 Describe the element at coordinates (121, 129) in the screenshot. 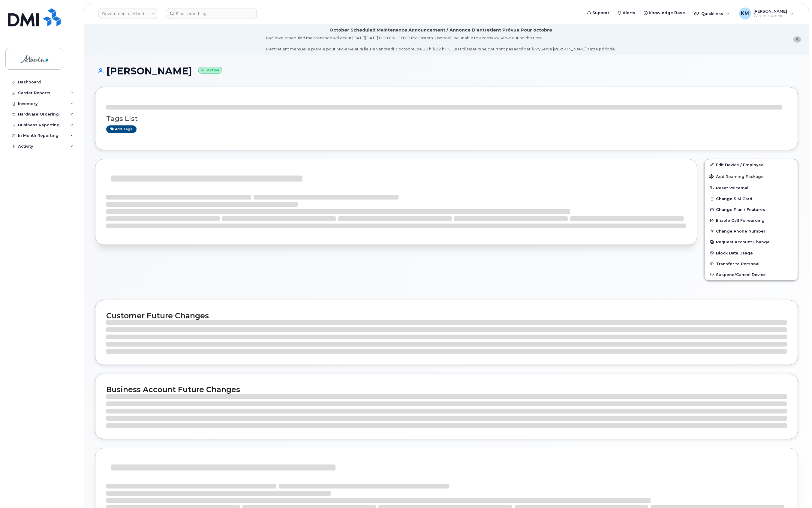

I see `a: Add tags` at that location.